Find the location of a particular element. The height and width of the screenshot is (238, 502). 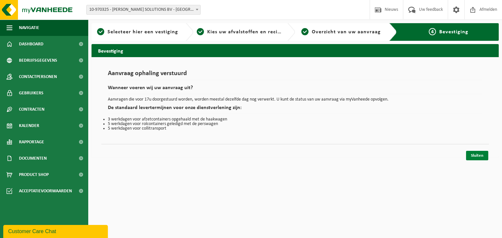

span: Dashboard is located at coordinates (31, 44).